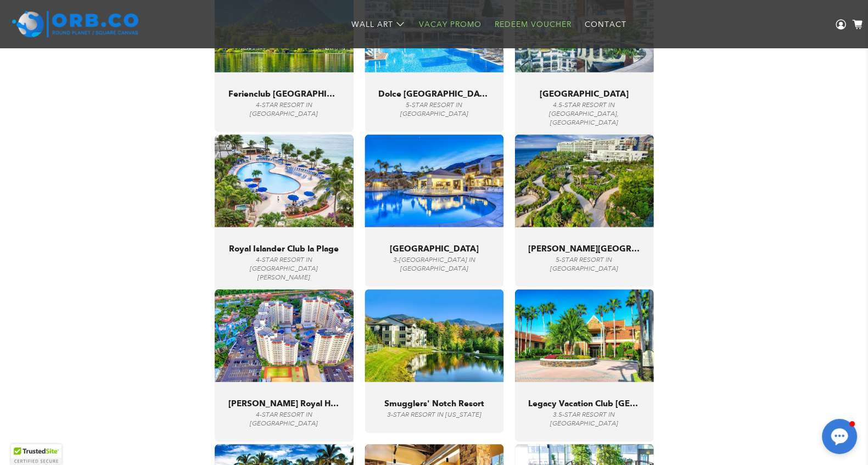 This screenshot has width=868, height=465. I want to click on span: Royal Islander Club la Plage, so click(284, 249).